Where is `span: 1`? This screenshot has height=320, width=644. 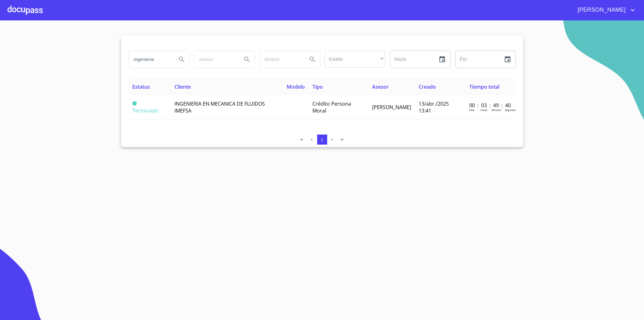
span: 1 is located at coordinates (322, 140).